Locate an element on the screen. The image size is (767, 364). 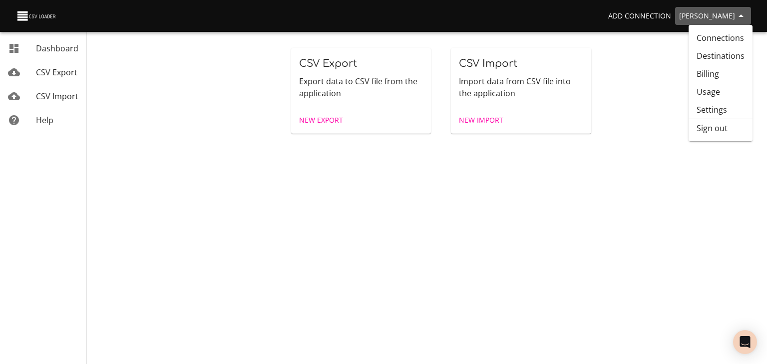
a: Connections is located at coordinates (720, 38).